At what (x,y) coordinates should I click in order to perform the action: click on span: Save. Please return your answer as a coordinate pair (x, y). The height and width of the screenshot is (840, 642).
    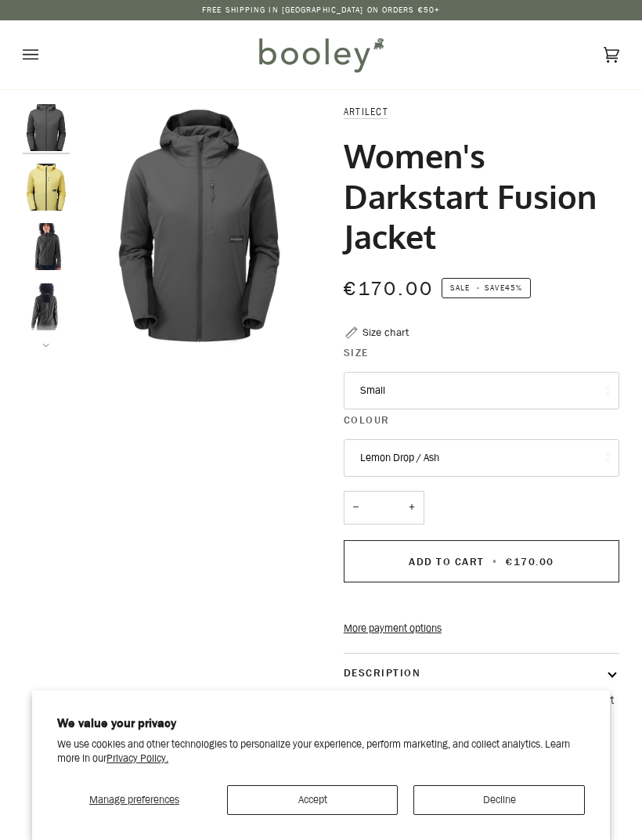
    Looking at the image, I should click on (485, 288).